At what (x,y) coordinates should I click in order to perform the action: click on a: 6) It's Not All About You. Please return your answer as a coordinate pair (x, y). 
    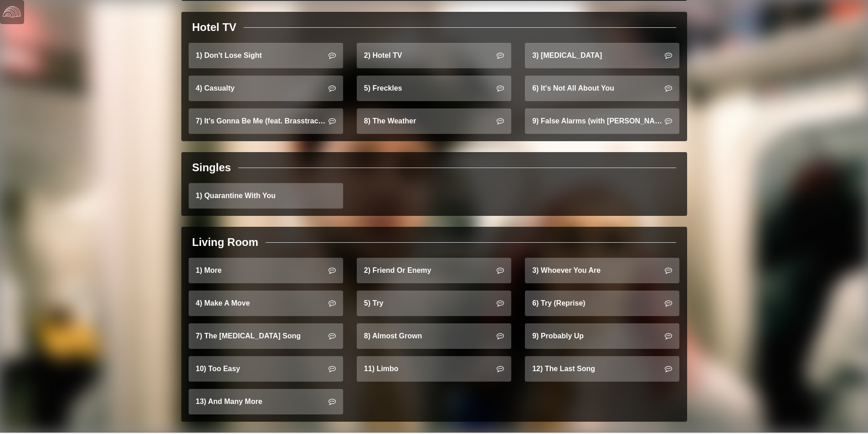
    Looking at the image, I should click on (602, 88).